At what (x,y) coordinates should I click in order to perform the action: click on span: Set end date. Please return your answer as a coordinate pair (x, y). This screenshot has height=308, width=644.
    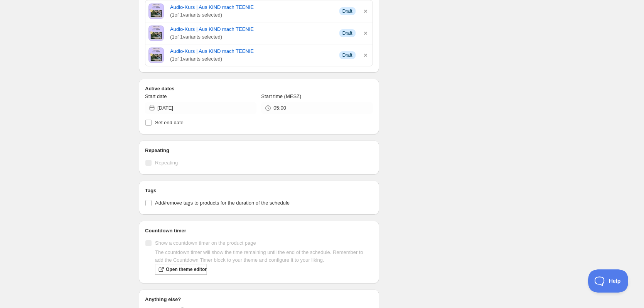
    Looking at the image, I should click on (169, 122).